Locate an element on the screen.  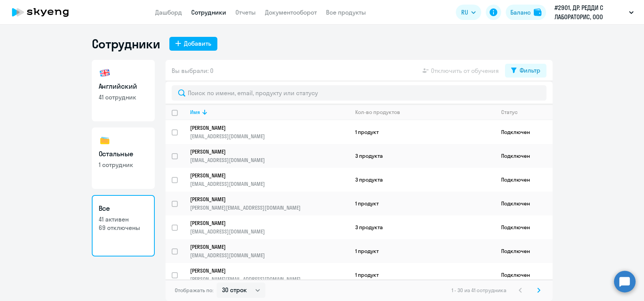
a: Документооборот is located at coordinates (291, 12).